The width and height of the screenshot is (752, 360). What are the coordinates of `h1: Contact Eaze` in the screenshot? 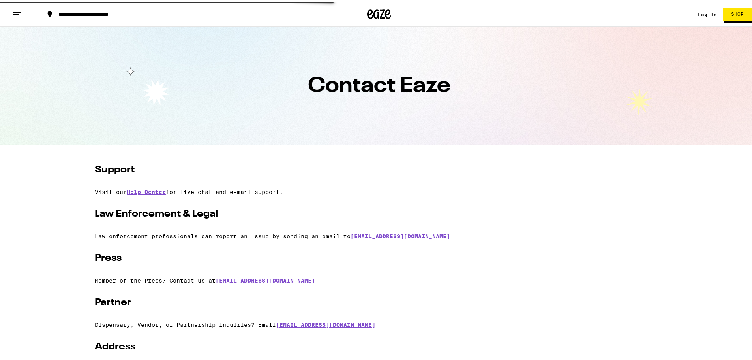 It's located at (379, 84).